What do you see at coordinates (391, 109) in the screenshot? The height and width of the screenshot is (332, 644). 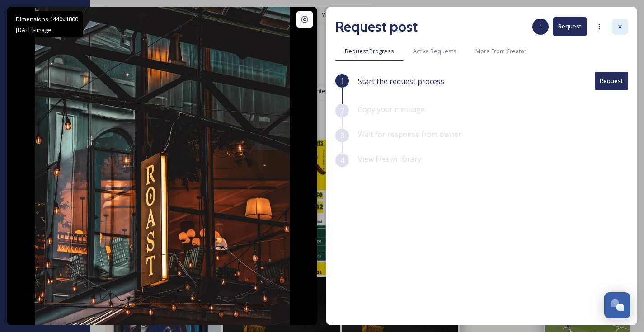 I see `span: Copy your message` at bounding box center [391, 109].